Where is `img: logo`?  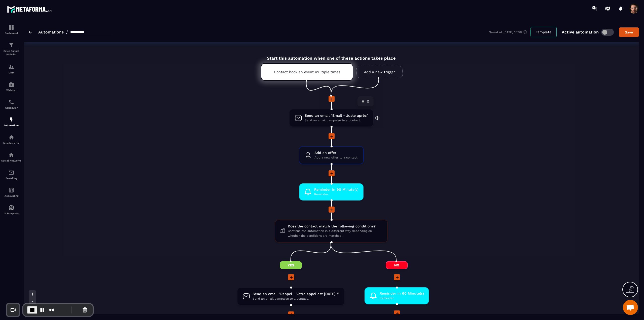 img: logo is located at coordinates (30, 9).